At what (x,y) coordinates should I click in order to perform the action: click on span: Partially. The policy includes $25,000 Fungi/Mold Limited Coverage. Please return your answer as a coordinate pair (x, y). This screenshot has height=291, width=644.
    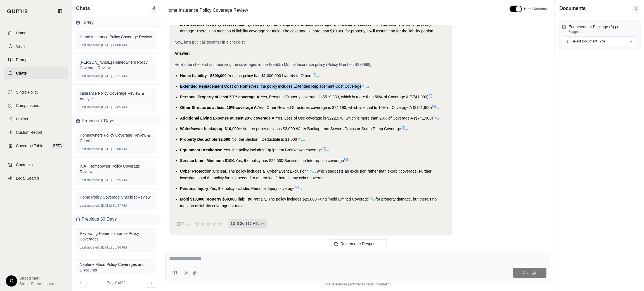
    Looking at the image, I should click on (311, 199).